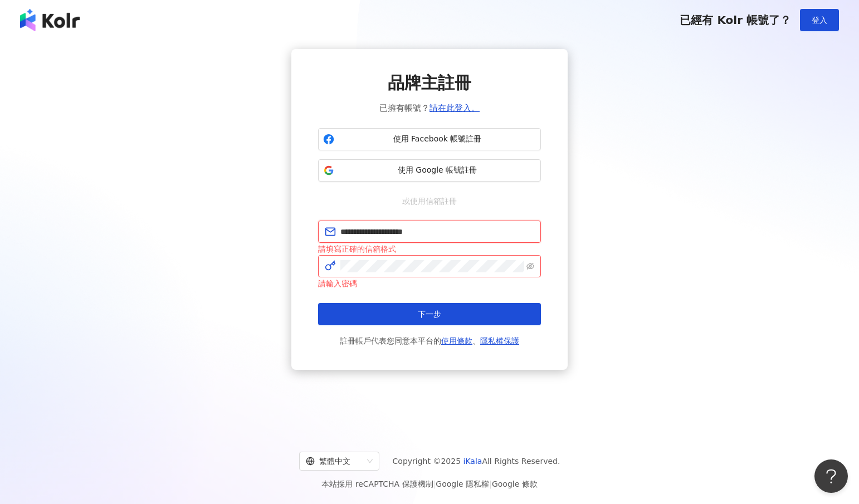  Describe the element at coordinates (429, 484) in the screenshot. I see `span: 本站採用 reCAPTCHA 保護機制` at that location.